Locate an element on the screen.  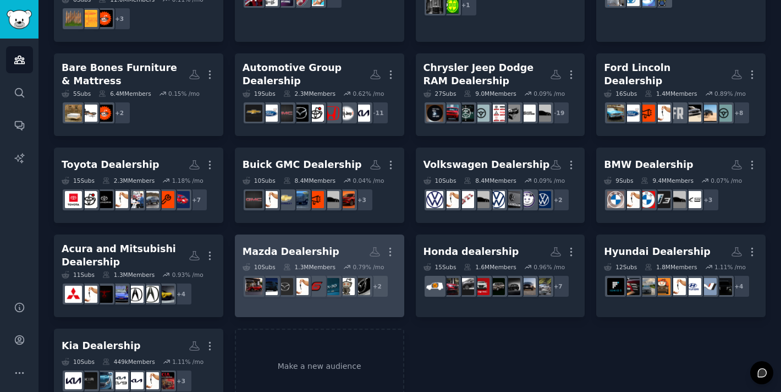
img: autoworld is located at coordinates (315, 199).